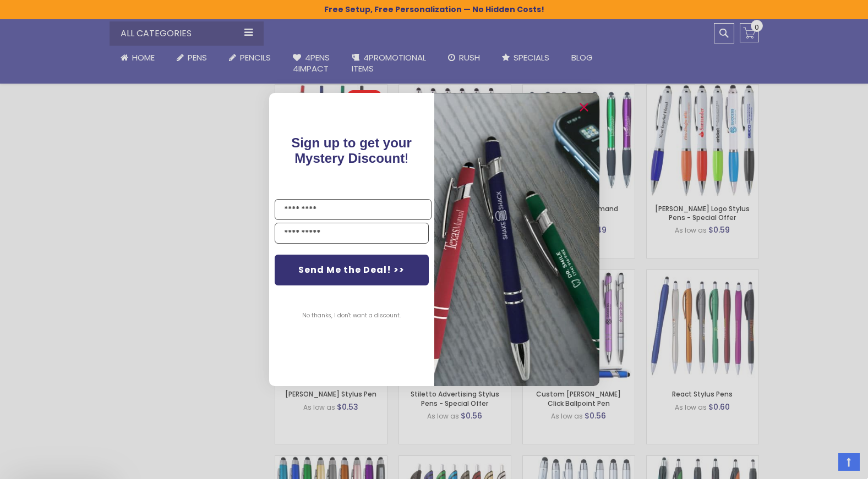  What do you see at coordinates (584, 107) in the screenshot?
I see `button: Close dialog` at bounding box center [584, 107].